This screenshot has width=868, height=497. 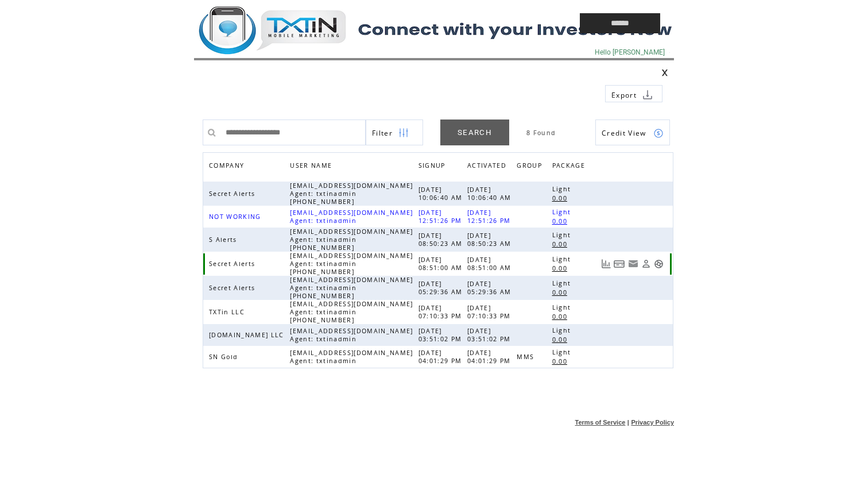 I want to click on a: Privacy Policy, so click(x=652, y=422).